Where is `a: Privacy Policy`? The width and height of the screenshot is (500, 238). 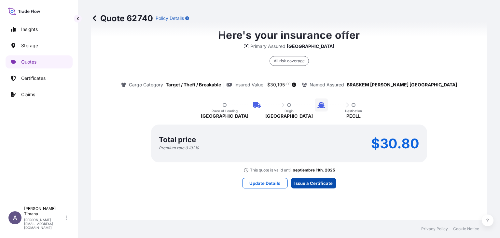
a: Privacy Policy is located at coordinates (434, 228).